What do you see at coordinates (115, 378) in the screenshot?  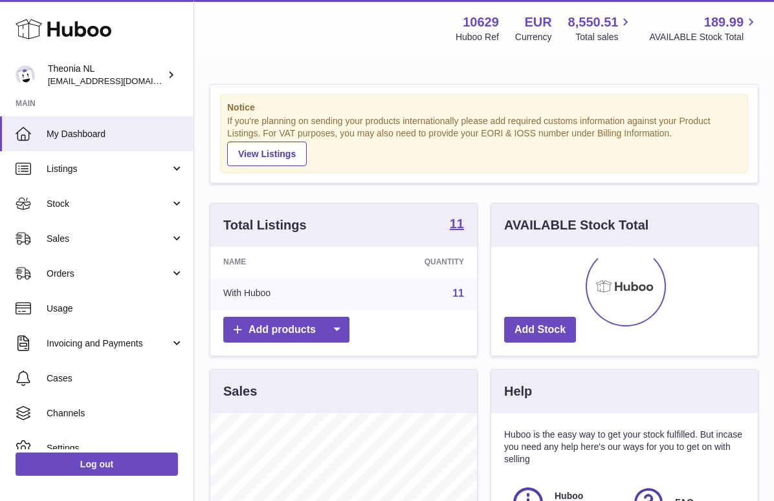 I see `span: Cases` at bounding box center [115, 378].